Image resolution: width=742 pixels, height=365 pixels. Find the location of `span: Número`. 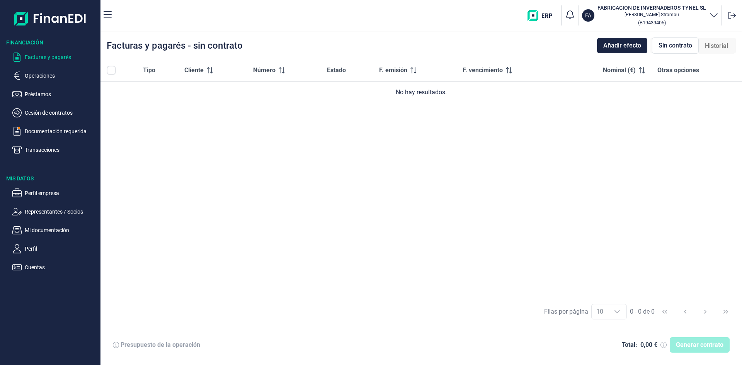

span: Número is located at coordinates (264, 70).